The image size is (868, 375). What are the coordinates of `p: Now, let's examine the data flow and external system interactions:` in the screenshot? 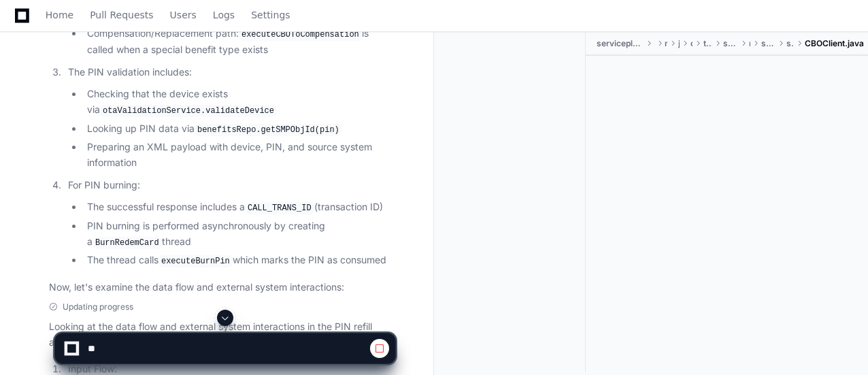 It's located at (222, 288).